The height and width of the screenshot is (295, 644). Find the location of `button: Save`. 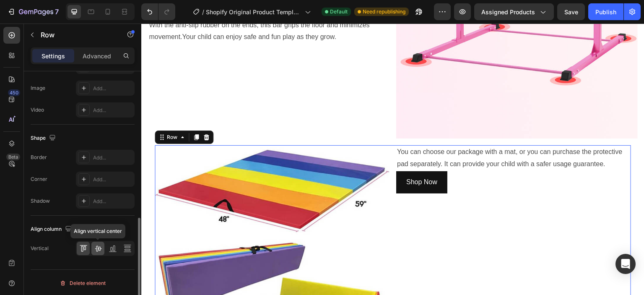

button: Save is located at coordinates (571, 12).